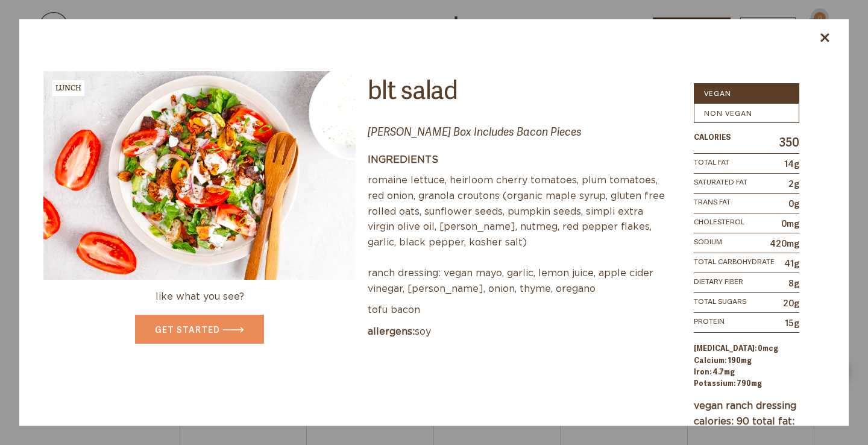  Describe the element at coordinates (747, 371) in the screenshot. I see `li: Iron: 4.7mg` at that location.